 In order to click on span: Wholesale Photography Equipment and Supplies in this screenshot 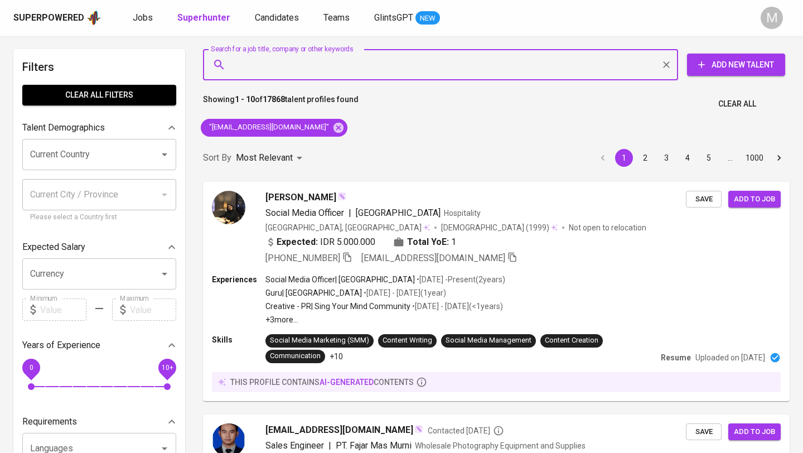, I will do `click(500, 445)`.